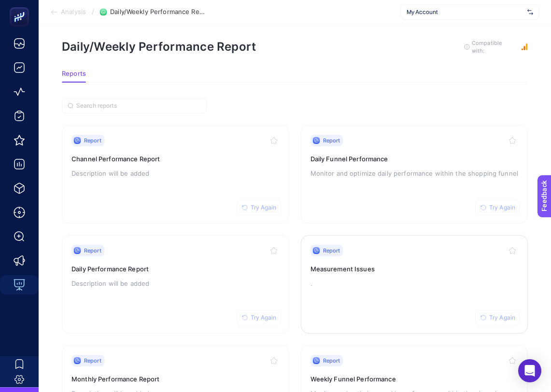 The height and width of the screenshot is (392, 551). Describe the element at coordinates (531, 12) in the screenshot. I see `img: svg%3e` at that location.